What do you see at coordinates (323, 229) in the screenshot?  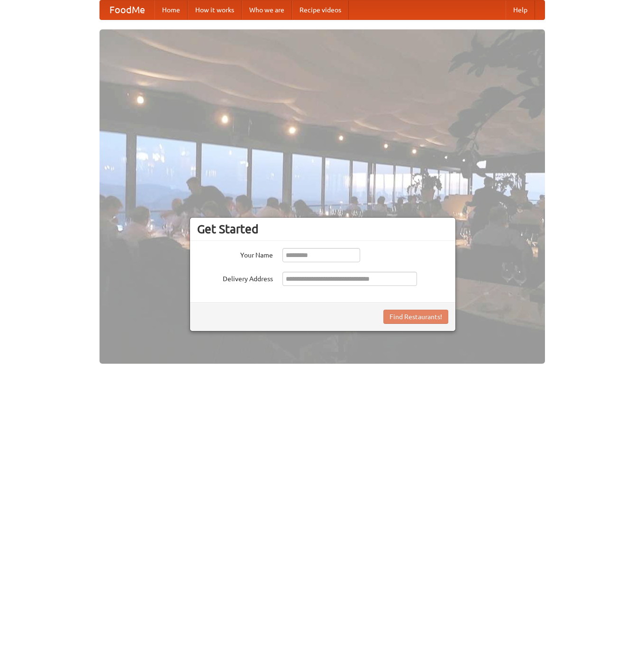 I see `h3: Get Started` at bounding box center [323, 229].